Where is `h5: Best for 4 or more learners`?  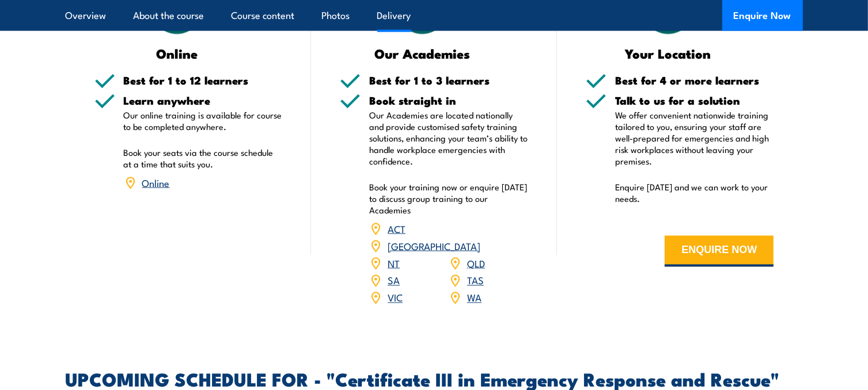 h5: Best for 4 or more learners is located at coordinates (695, 80).